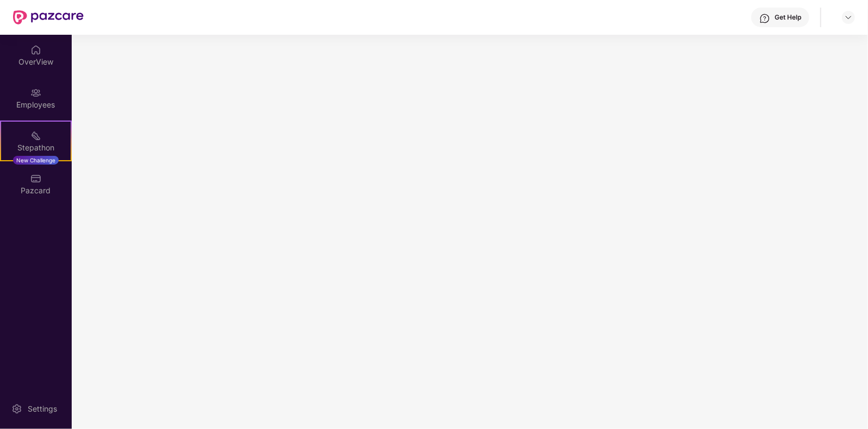 The image size is (868, 429). What do you see at coordinates (849, 17) in the screenshot?
I see `img: svg+xml;base64,PHN2ZyBpZD0iRHJvcGRvd24tMzJ4MzIiIHhtbG5zPSJodHRwOi8vd3d3LnczLm9yZy8yMDAwL3N2ZyIgd2...` at bounding box center [849, 17].